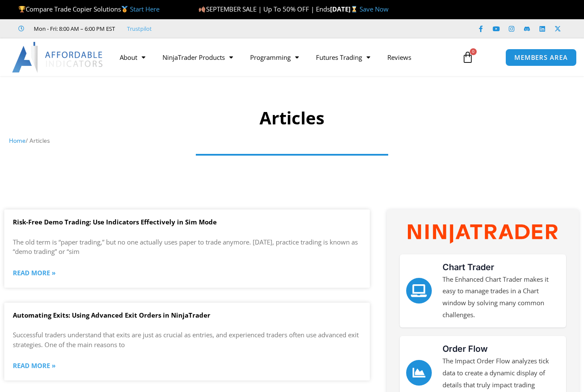 The height and width of the screenshot is (392, 584). What do you see at coordinates (468, 57) in the screenshot?
I see `a: 0` at bounding box center [468, 57].